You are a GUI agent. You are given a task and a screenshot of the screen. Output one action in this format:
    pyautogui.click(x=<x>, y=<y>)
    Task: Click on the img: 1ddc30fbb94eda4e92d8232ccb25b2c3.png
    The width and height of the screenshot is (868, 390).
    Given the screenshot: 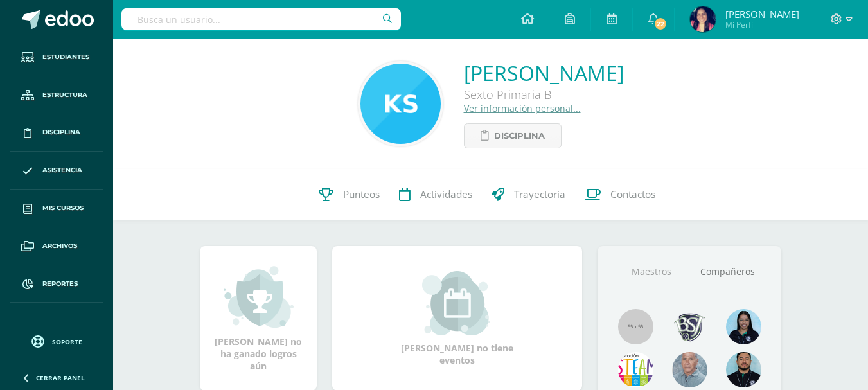 What is the action you would take?
    pyautogui.click(x=703, y=19)
    